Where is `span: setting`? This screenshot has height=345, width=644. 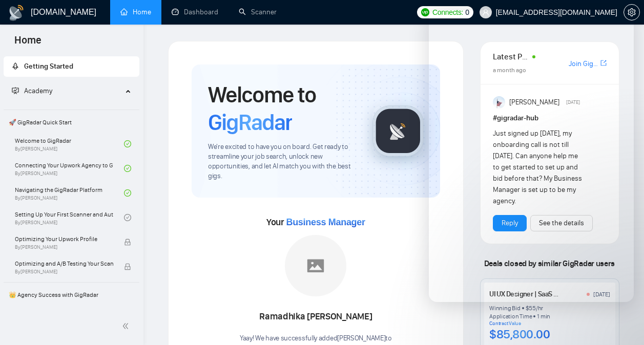 span: setting is located at coordinates (631, 13).